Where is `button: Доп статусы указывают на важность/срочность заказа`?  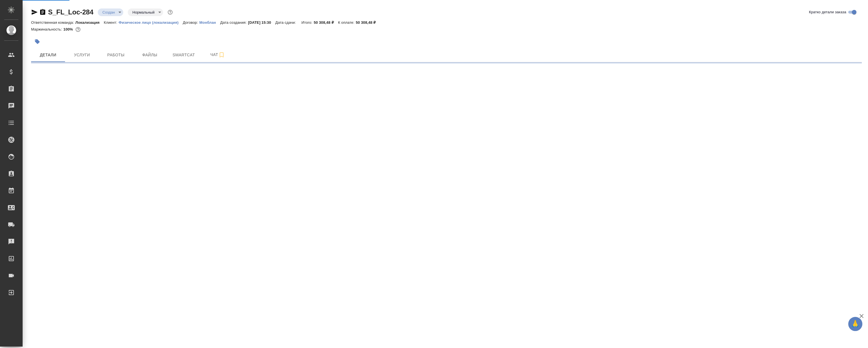 button: Доп статусы указывают на важность/срочность заказа is located at coordinates (170, 12).